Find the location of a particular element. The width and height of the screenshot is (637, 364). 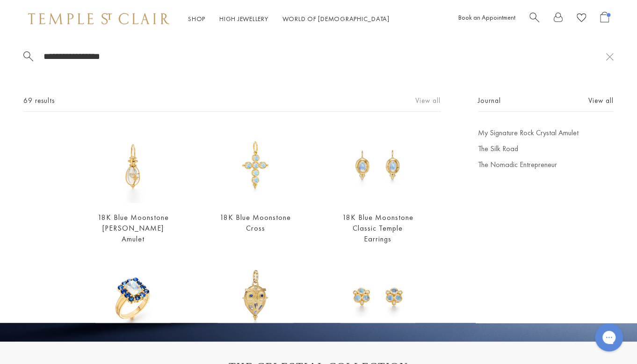

button: Gorgias live chat is located at coordinates (19, 17).